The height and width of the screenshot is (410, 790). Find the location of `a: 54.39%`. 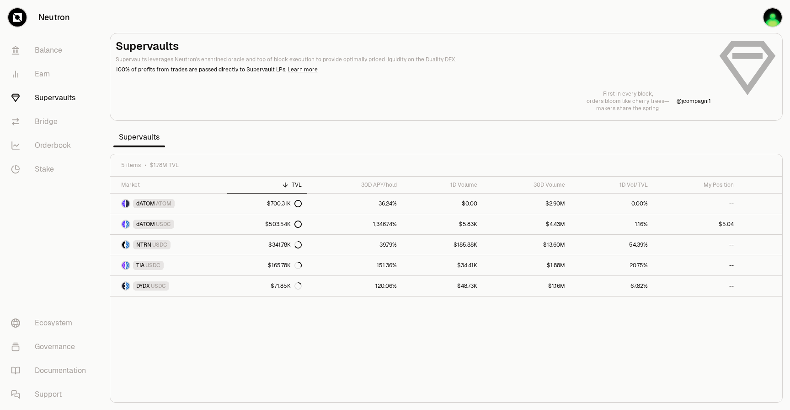

a: 54.39% is located at coordinates (612, 245).